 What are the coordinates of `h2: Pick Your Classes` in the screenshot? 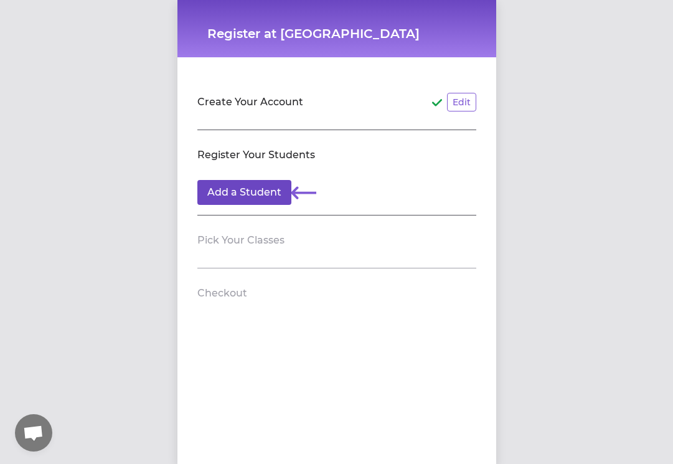 It's located at (241, 240).